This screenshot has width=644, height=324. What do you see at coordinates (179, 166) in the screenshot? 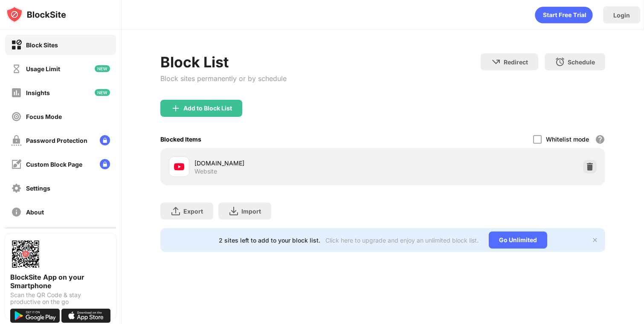
I see `img: favicons` at bounding box center [179, 166].